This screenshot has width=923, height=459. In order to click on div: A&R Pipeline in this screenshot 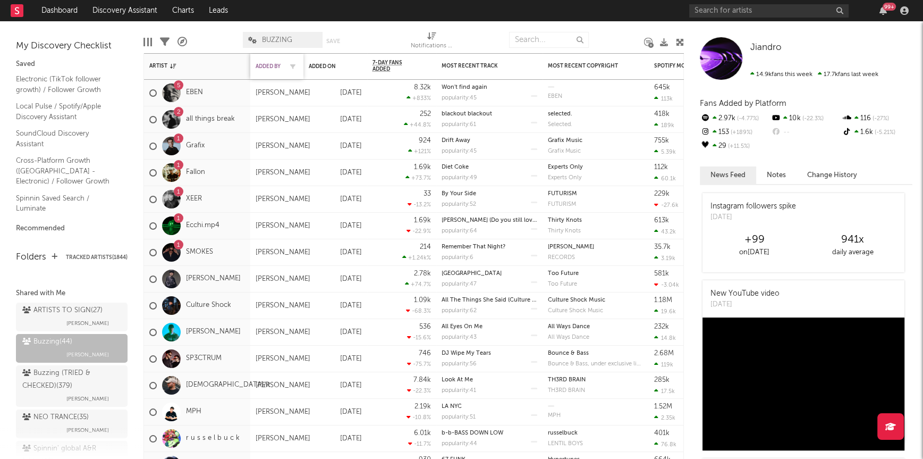, I will do `click(182, 42)`.